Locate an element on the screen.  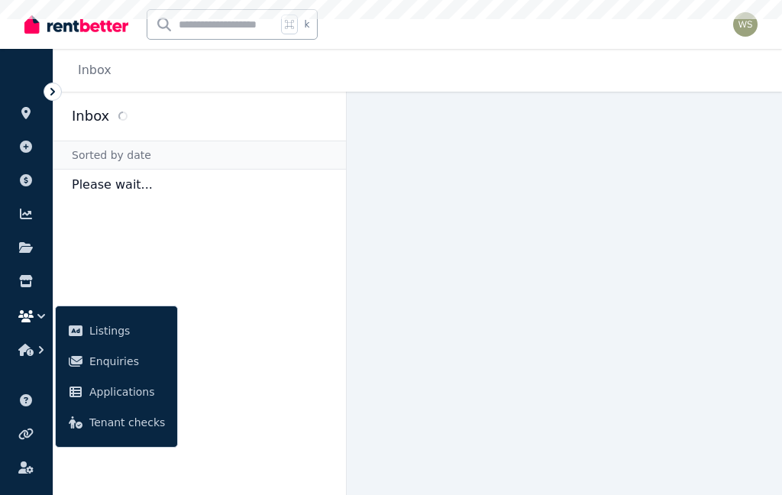
span: Enquiries is located at coordinates (127, 361).